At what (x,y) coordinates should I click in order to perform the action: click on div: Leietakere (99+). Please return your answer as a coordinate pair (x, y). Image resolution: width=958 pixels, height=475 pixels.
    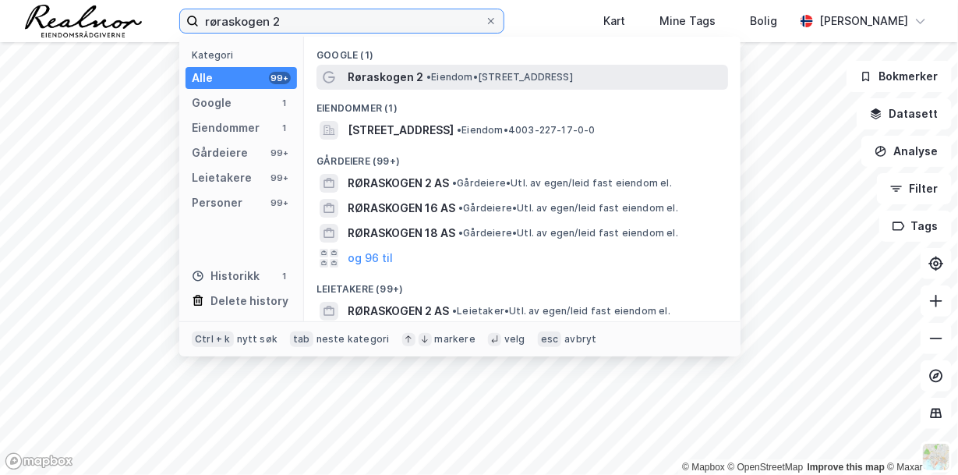
    Looking at the image, I should click on (522, 285).